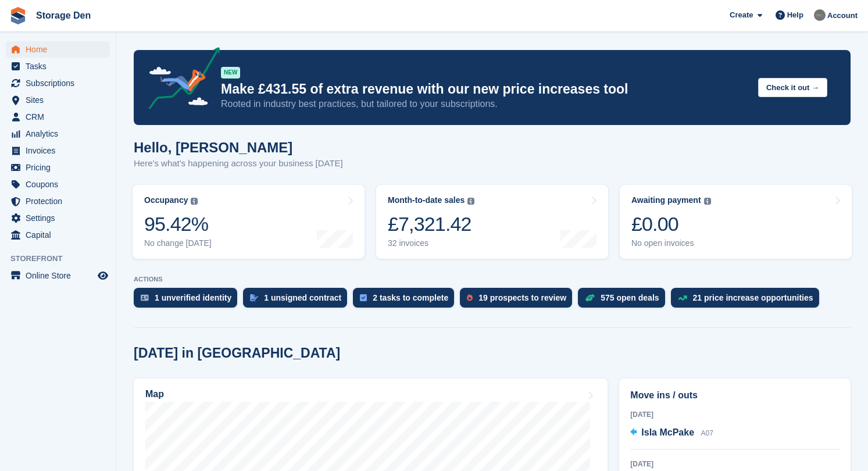 This screenshot has width=868, height=471. What do you see at coordinates (736, 221) in the screenshot?
I see `a: Awaiting payment £0.00 No open invoices` at bounding box center [736, 221].